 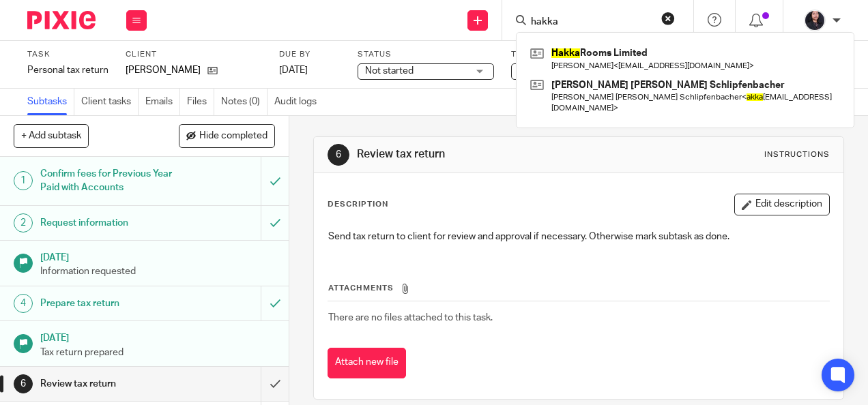 I want to click on img: Pixie, so click(x=61, y=20).